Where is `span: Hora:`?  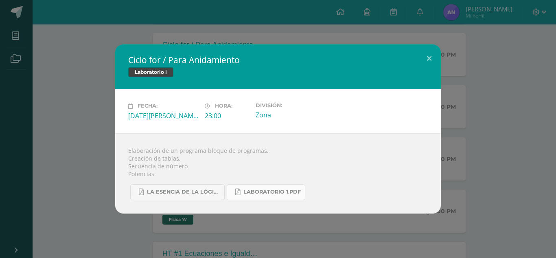 span: Hora: is located at coordinates (223, 106).